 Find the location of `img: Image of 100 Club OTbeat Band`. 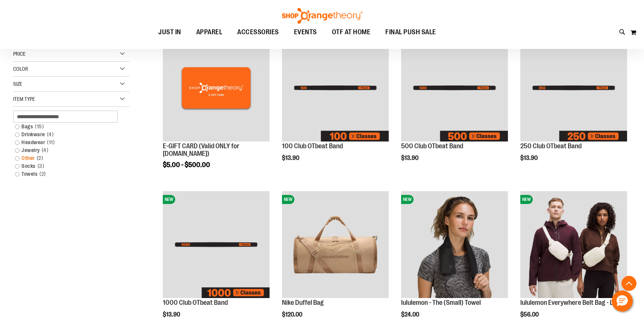

img: Image of 100 Club OTbeat Band is located at coordinates (335, 88).